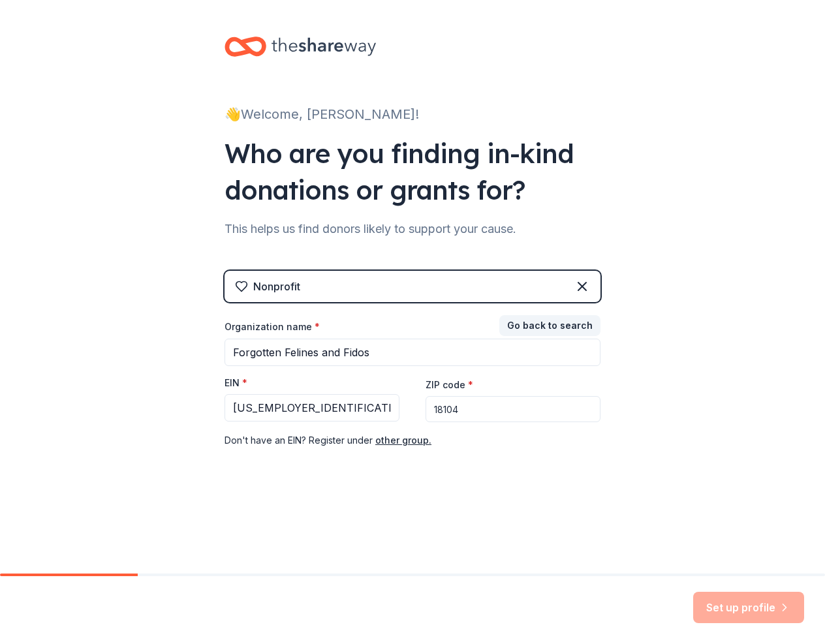  Describe the element at coordinates (236, 383) in the screenshot. I see `label: EIN` at that location.